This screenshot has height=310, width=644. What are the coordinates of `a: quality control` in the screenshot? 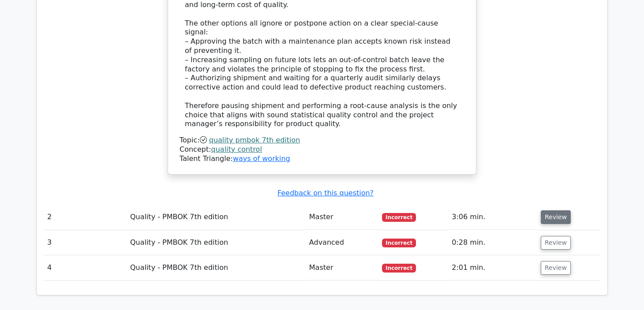 It's located at (236, 149).